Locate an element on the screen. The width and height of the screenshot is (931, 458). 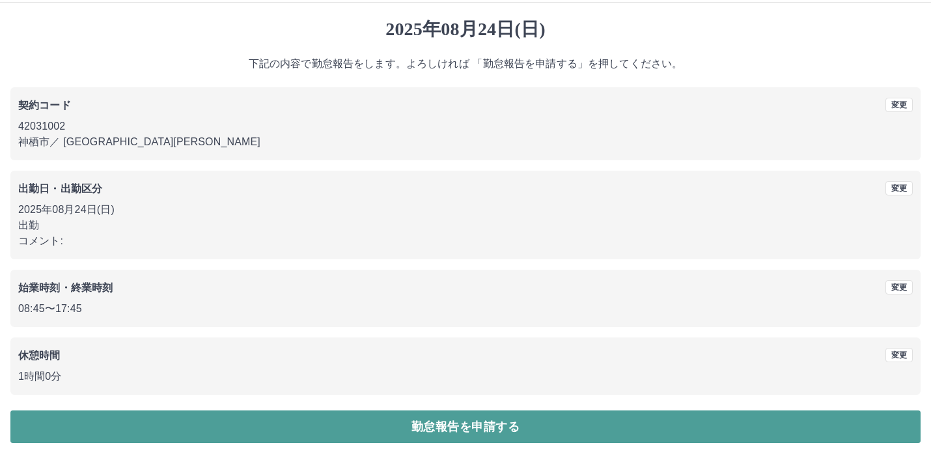
button: 勤怠報告を申請する is located at coordinates (466, 427).